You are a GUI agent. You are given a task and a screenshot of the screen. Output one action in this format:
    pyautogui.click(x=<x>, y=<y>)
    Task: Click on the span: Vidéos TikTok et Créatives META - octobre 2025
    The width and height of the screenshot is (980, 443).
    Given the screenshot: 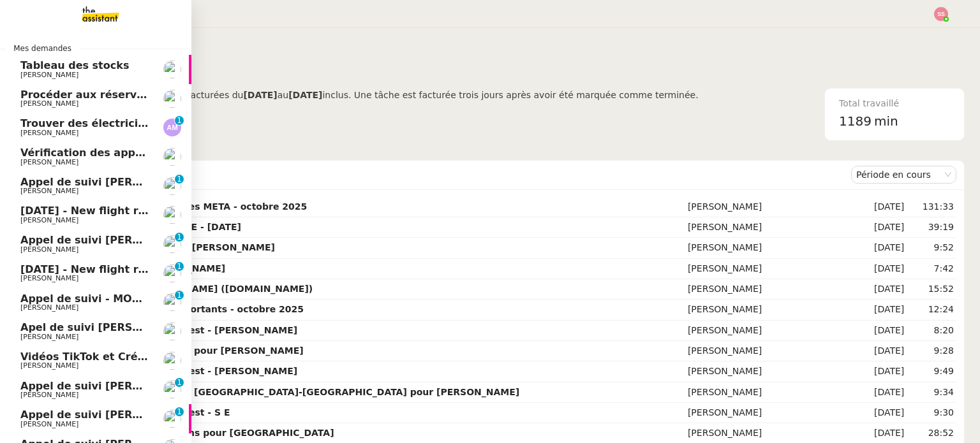 What is the action you would take?
    pyautogui.click(x=157, y=356)
    